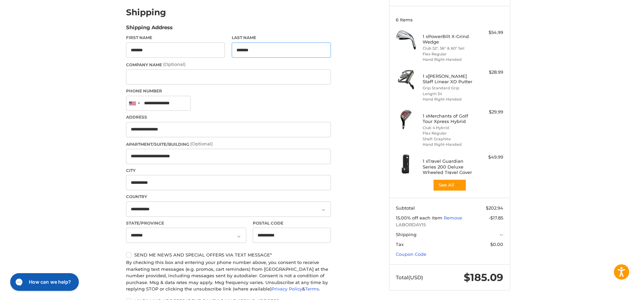  Describe the element at coordinates (453, 218) in the screenshot. I see `a: Remove` at that location.